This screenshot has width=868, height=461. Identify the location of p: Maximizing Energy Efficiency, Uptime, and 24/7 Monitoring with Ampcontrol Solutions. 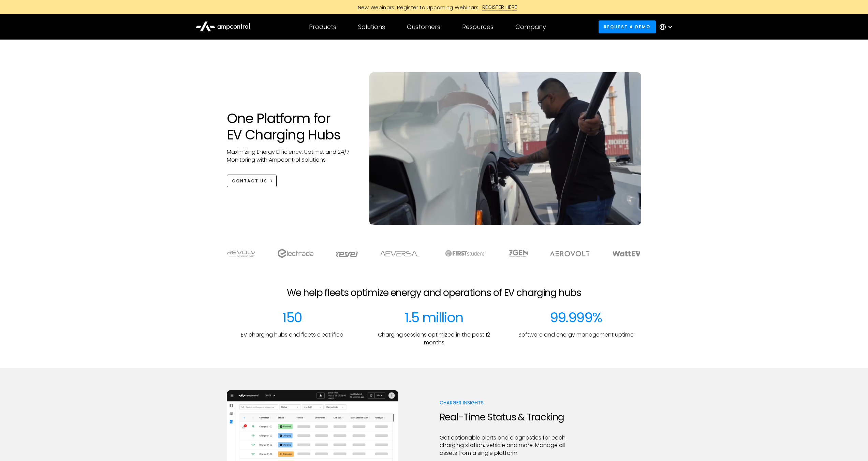
(291, 156).